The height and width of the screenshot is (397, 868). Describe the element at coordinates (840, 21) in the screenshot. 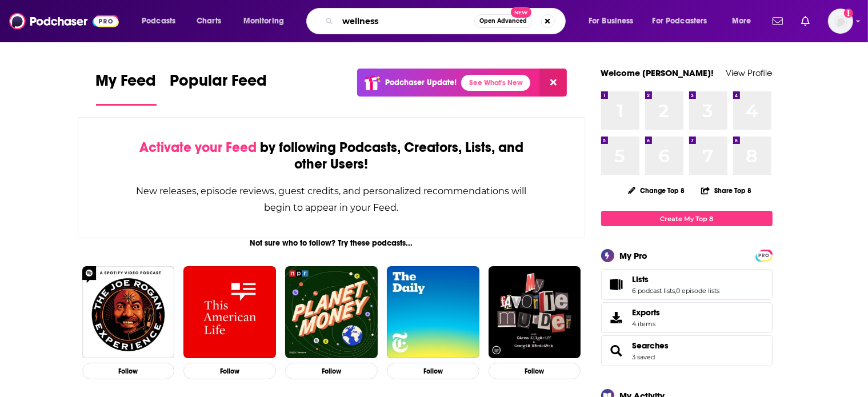

I see `span: Logged in as jinastanfill` at that location.